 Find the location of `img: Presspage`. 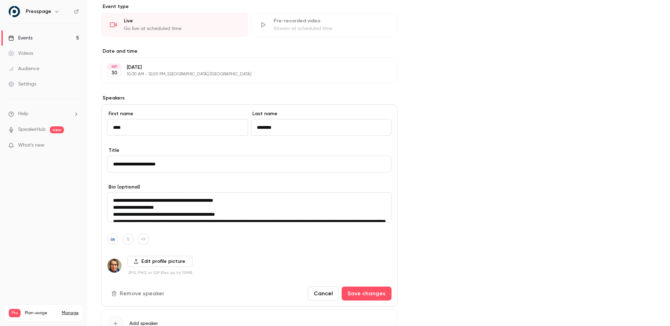

img: Presspage is located at coordinates (14, 12).